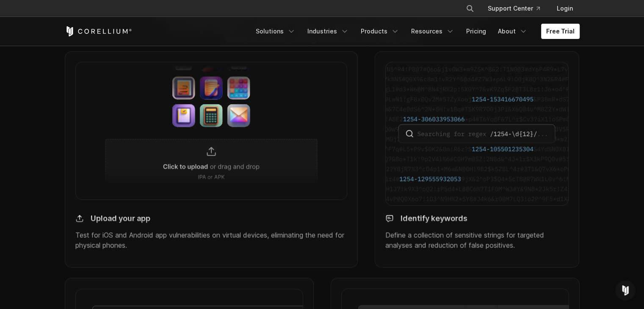  I want to click on p: Test for iOS and Android app vulnerabilities on virtual devices, eliminating the need for physica..., so click(211, 240).